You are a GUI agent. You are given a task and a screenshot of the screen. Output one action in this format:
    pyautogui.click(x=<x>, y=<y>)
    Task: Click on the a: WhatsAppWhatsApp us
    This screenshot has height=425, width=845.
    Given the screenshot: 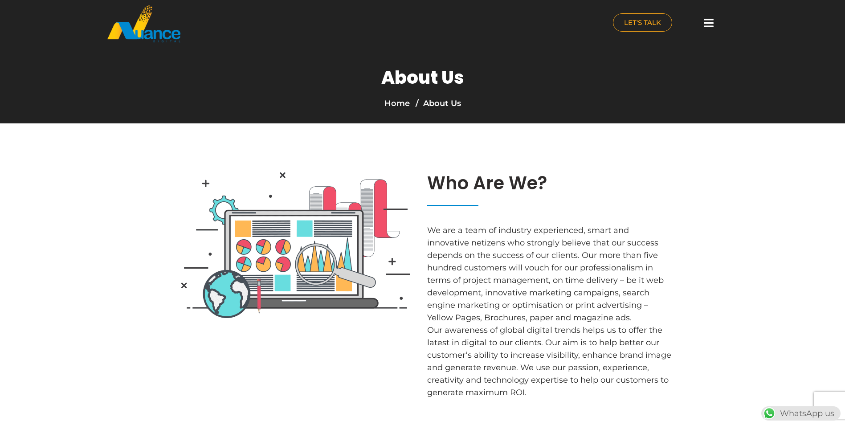 What is the action you would take?
    pyautogui.click(x=801, y=413)
    